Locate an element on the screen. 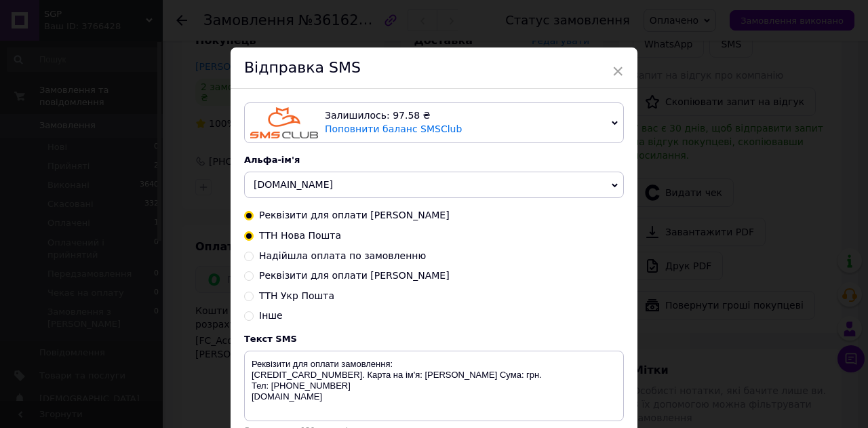  span: Альфа-ім'я is located at coordinates (272, 159).